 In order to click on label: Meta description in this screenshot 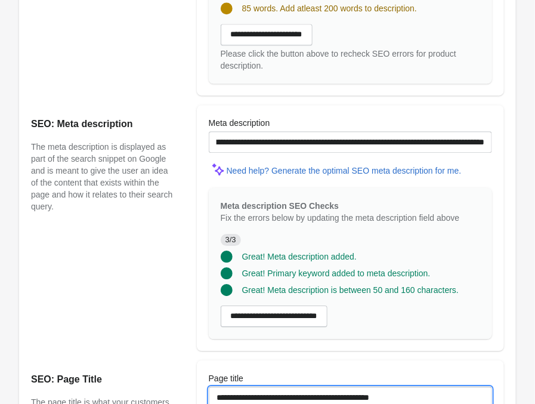, I will do `click(239, 123)`.